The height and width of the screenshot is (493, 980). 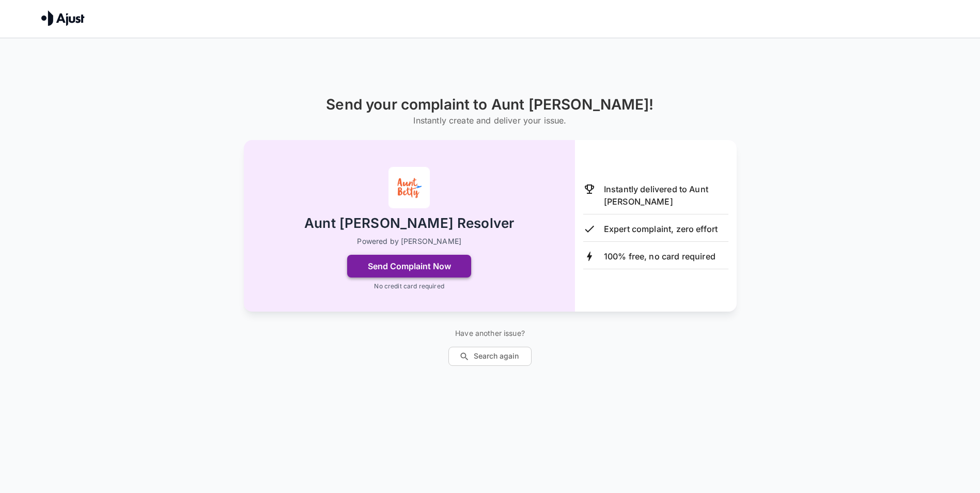 I want to click on img: Ajust, so click(x=63, y=18).